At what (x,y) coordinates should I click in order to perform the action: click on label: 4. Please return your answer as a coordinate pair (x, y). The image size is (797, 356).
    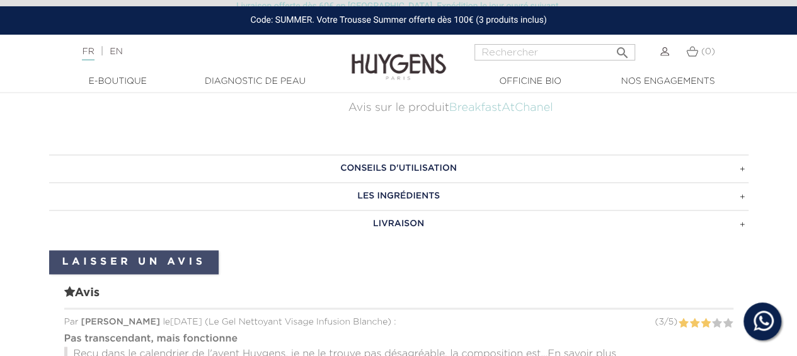
    Looking at the image, I should click on (716, 323).